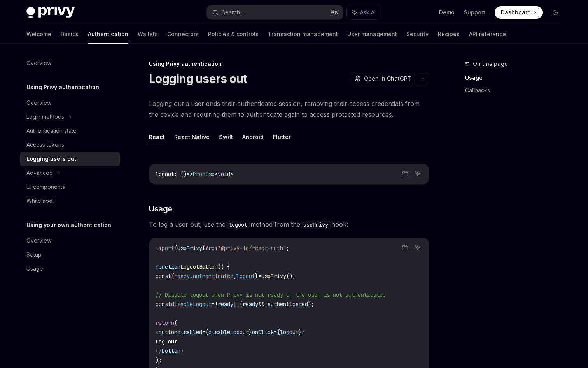 Image resolution: width=588 pixels, height=368 pixels. What do you see at coordinates (515, 12) in the screenshot?
I see `span: Dashboard` at bounding box center [515, 12].